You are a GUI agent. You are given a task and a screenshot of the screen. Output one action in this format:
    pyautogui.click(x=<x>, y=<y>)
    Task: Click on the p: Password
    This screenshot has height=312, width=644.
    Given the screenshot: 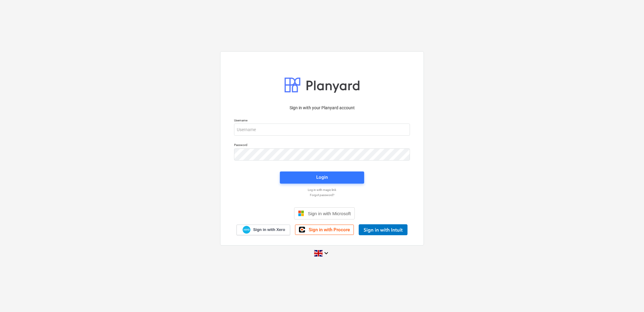 What is the action you would take?
    pyautogui.click(x=322, y=145)
    